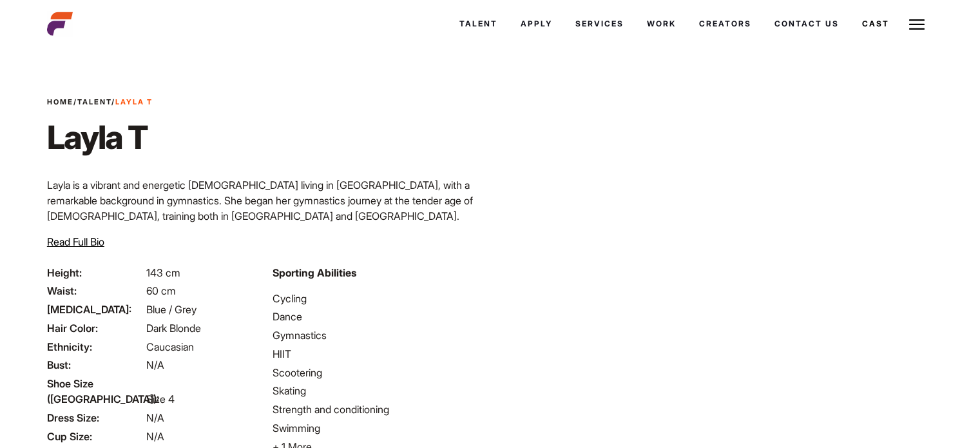  I want to click on li: Dance, so click(377, 316).